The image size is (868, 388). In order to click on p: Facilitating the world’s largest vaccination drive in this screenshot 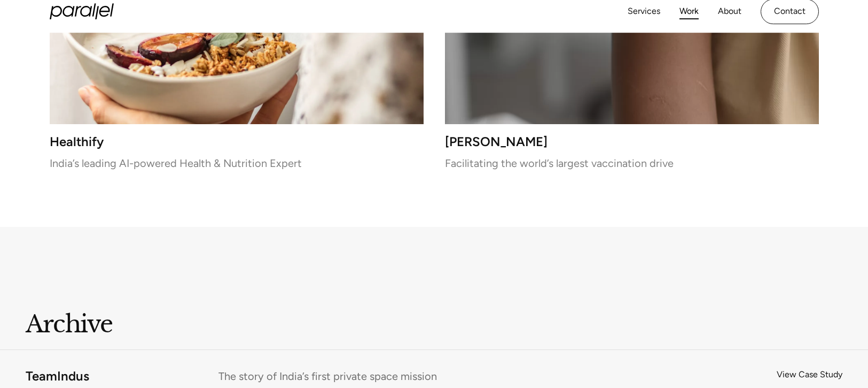, I will do `click(632, 162)`.